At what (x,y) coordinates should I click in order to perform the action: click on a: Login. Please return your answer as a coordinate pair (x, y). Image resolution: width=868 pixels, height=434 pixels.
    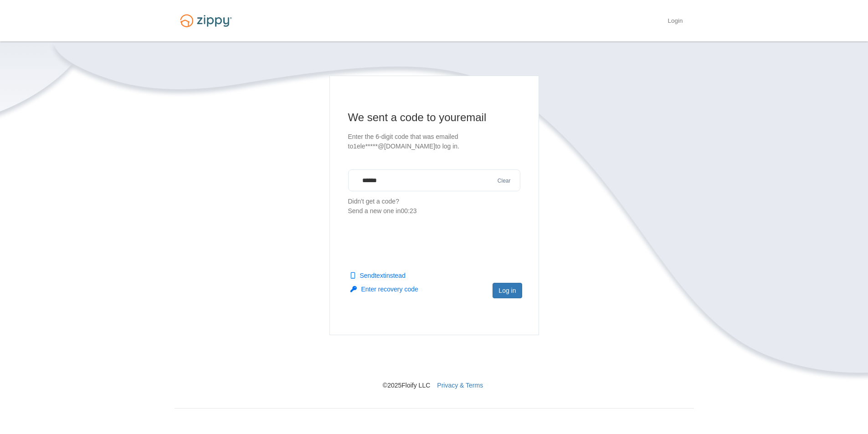
    Looking at the image, I should click on (675, 22).